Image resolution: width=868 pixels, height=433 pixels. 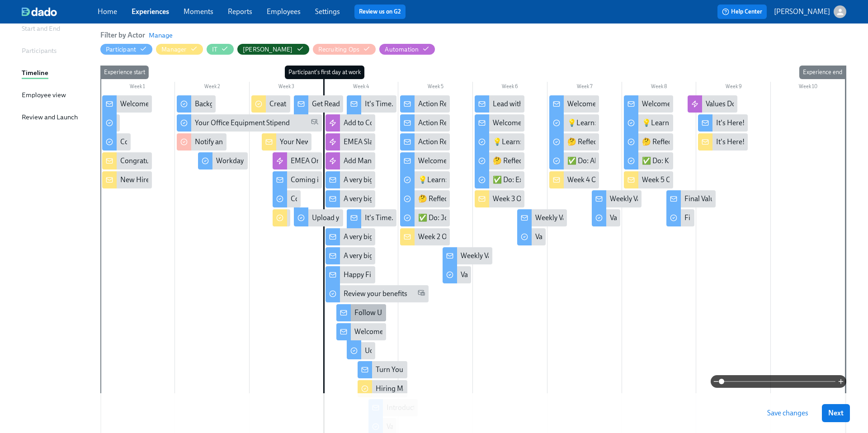 I want to click on div: Notify and perform background check, so click(x=202, y=142).